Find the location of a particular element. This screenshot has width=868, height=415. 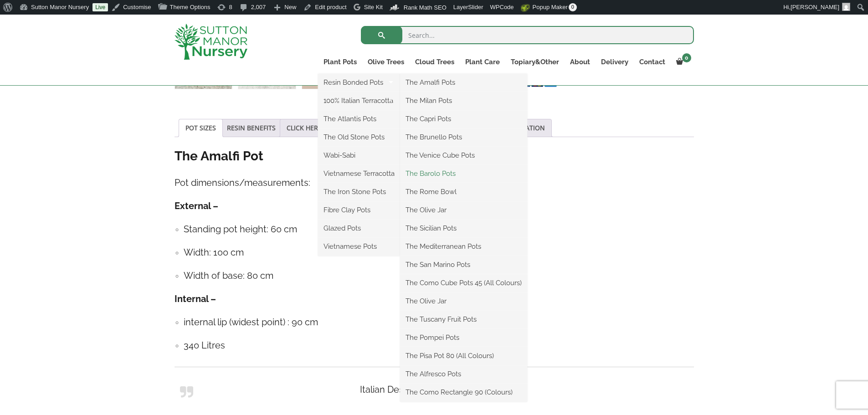

a: The Brunello Pots is located at coordinates (464, 137).